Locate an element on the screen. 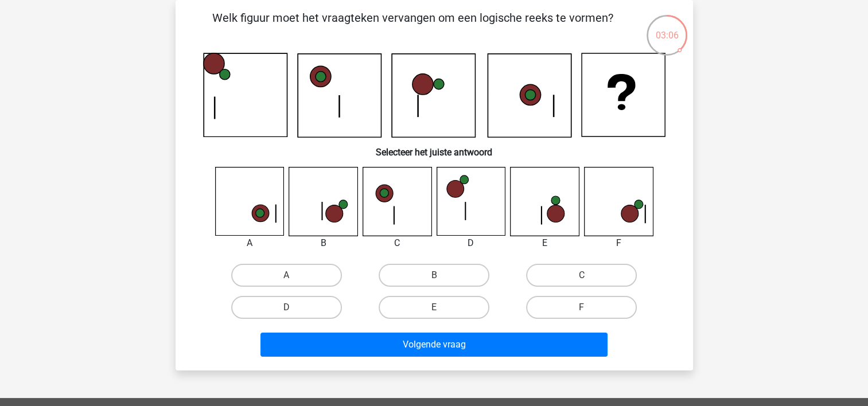  div: B is located at coordinates (323, 243).